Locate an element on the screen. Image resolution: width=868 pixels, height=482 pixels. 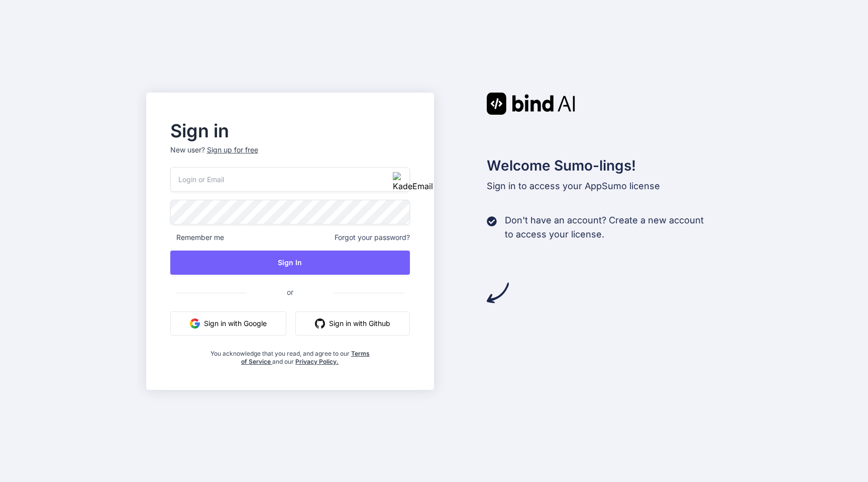
h2: Sign in is located at coordinates (290, 131).